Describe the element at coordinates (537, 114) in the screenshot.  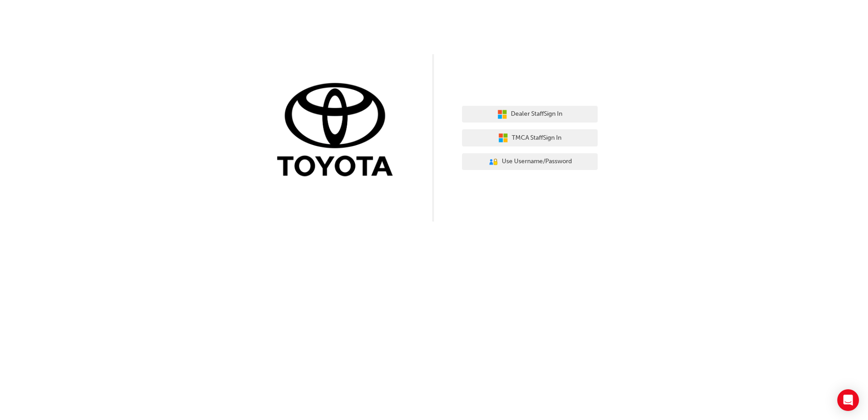
I see `span: Dealer Staff Sign In` at that location.